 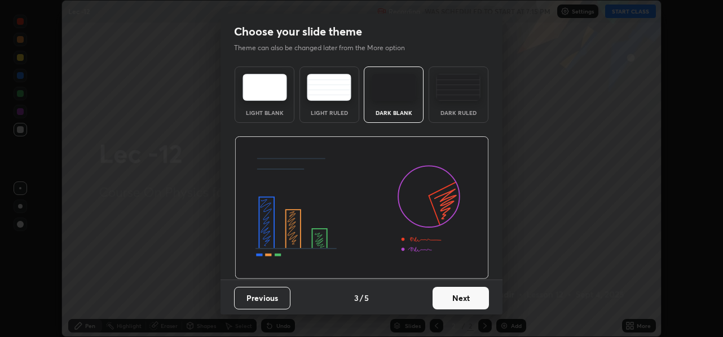 I want to click on h2: Choose your slide theme, so click(x=298, y=32).